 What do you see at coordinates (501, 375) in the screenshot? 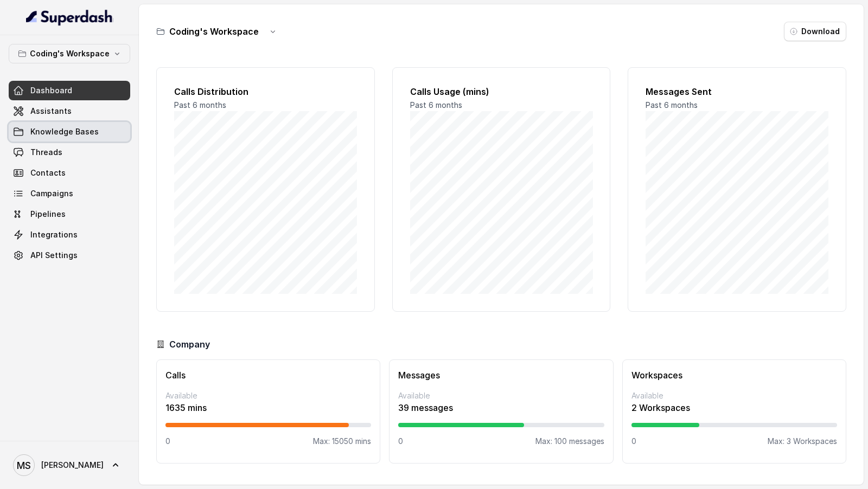
I see `h3: Messages` at bounding box center [501, 375].